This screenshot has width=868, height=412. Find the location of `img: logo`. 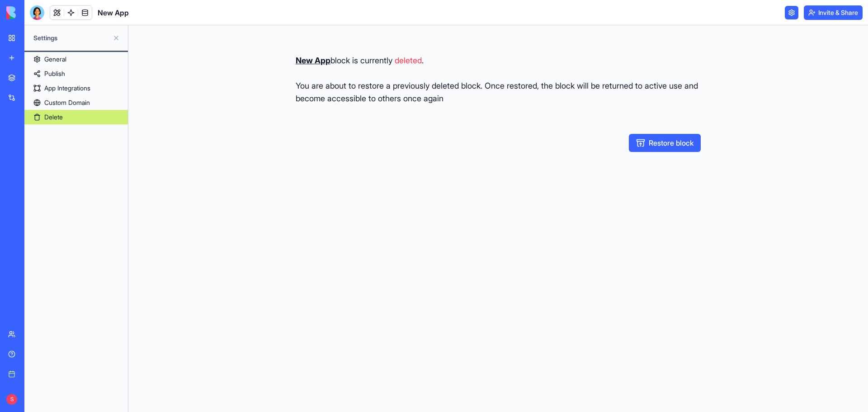

img: logo is located at coordinates (35, 13).